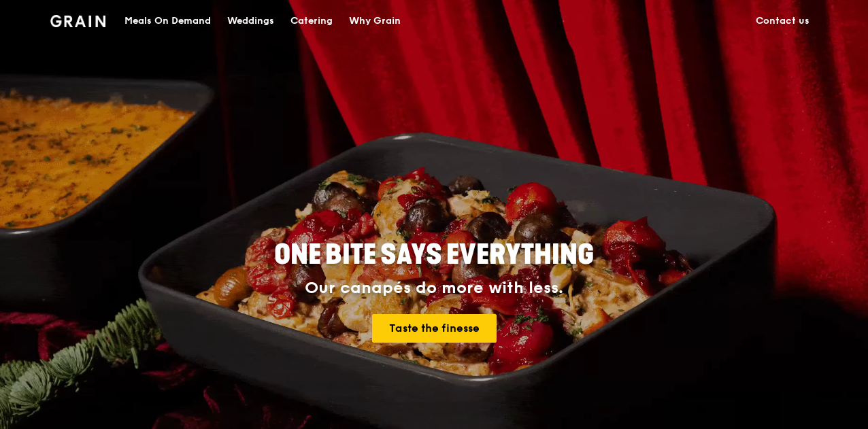  Describe the element at coordinates (167, 21) in the screenshot. I see `div: Meals On Demand` at that location.